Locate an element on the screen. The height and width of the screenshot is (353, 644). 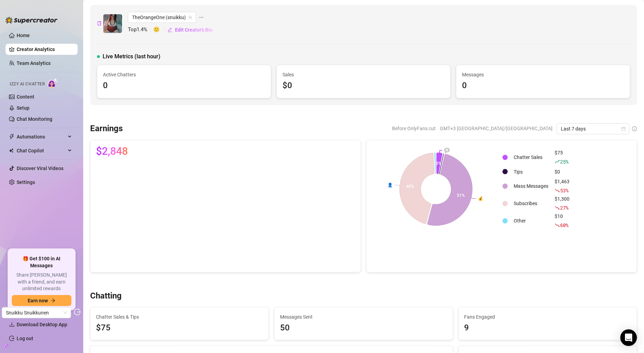
span: calendar is located at coordinates (624, 129).